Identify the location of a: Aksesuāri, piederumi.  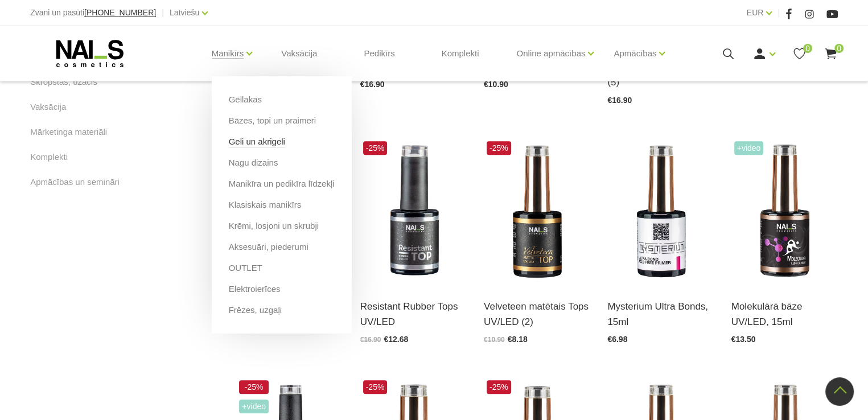
(269, 247).